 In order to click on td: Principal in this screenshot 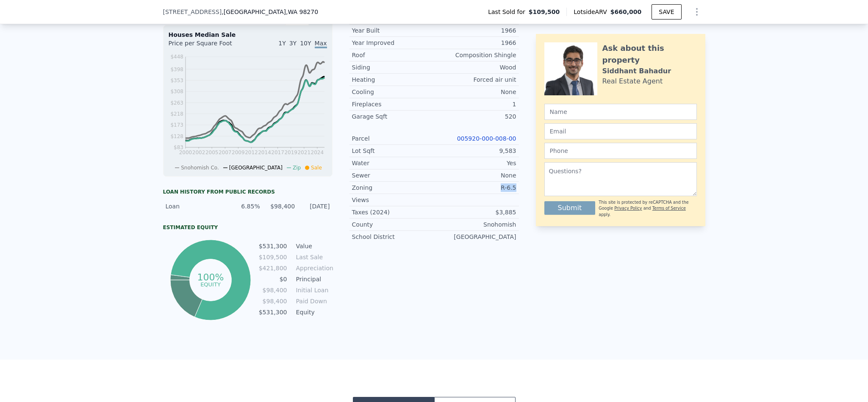, I will do `click(314, 280)`.